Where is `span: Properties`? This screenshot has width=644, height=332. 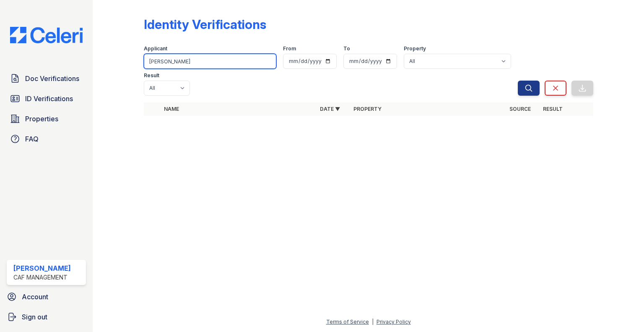 span: Properties is located at coordinates (42, 119).